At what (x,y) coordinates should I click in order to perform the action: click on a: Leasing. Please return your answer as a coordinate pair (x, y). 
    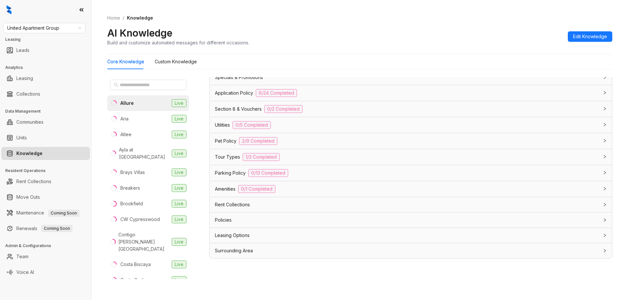
    Looking at the image, I should click on (25, 78).